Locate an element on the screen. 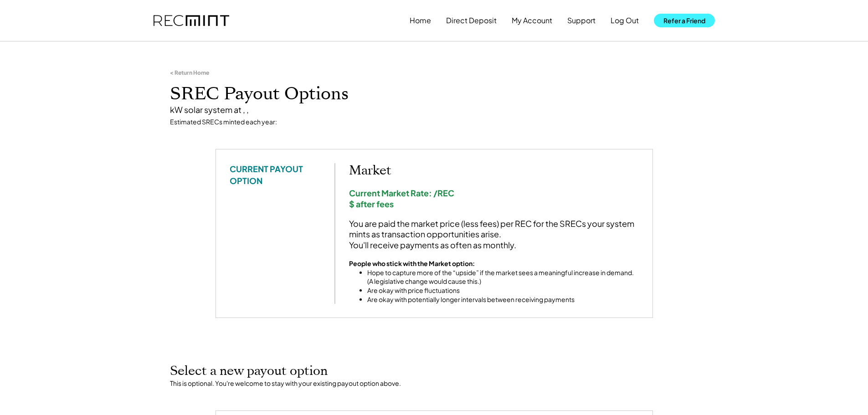 The width and height of the screenshot is (868, 415). div: Current Market Rate: /REC $ after fees is located at coordinates (494, 198).